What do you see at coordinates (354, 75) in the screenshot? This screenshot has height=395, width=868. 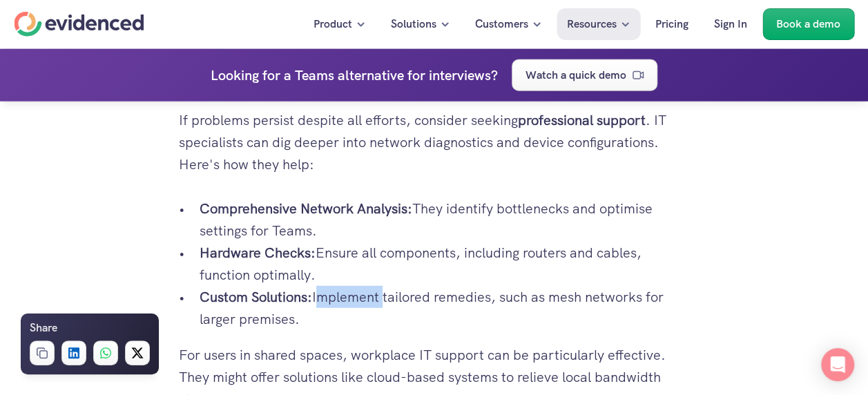 I see `h4: Looking for a Teams alternative for interviews?` at bounding box center [354, 75].